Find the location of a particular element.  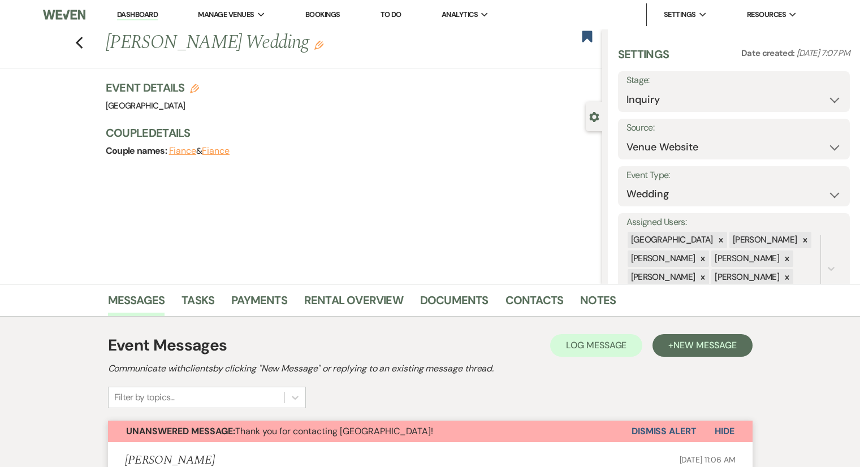

a: Notes is located at coordinates (598, 304).